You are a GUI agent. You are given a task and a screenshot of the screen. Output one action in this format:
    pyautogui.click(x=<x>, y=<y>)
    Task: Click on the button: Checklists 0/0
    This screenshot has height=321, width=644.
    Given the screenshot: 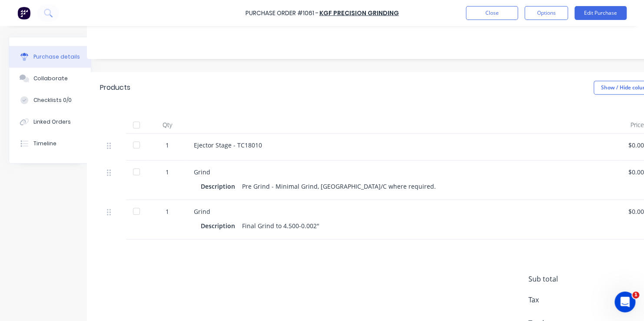 What is the action you would take?
    pyautogui.click(x=50, y=100)
    